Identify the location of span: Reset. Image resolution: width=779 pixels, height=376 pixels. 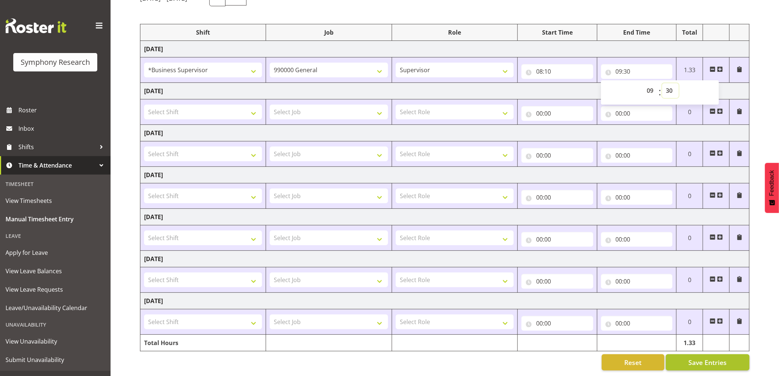
(633, 363).